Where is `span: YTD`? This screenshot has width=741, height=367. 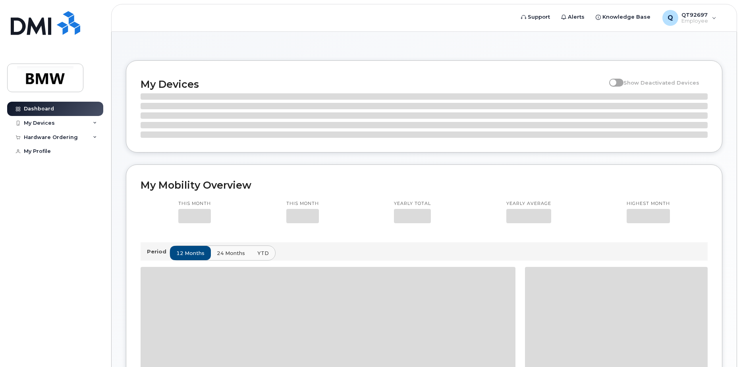 span: YTD is located at coordinates (263, 253).